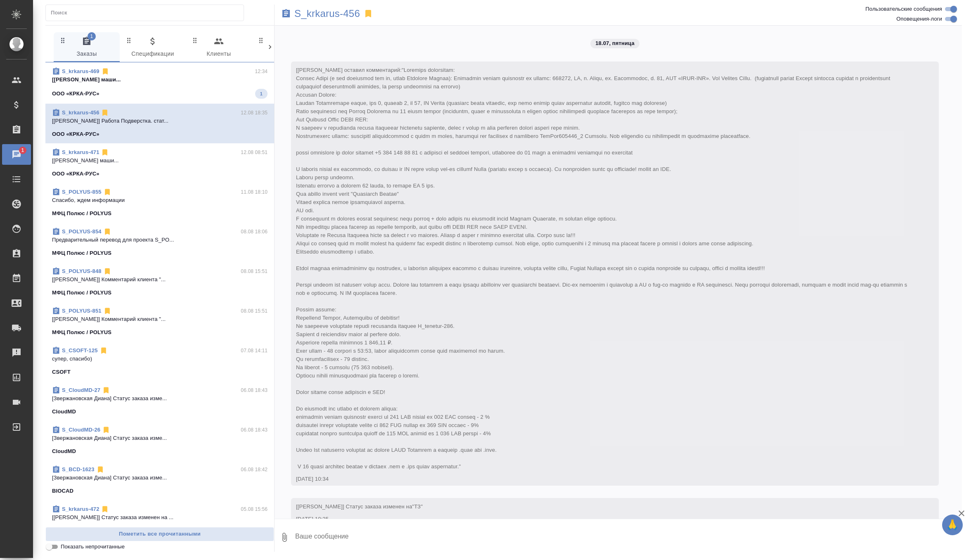  I want to click on p: супер, спасибо), so click(159, 358).